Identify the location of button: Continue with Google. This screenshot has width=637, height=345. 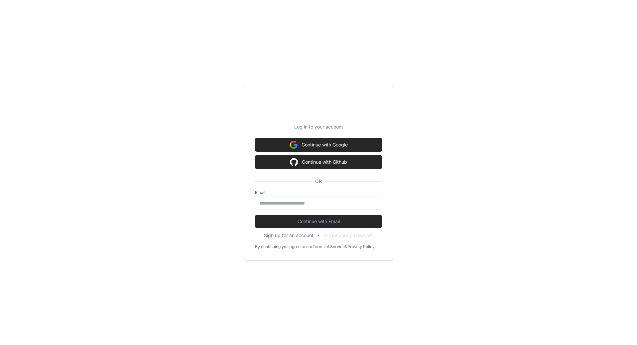
(318, 145).